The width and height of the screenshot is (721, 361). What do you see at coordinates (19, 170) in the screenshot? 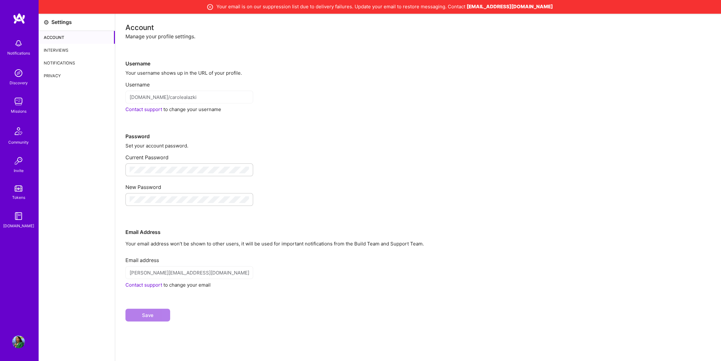
I see `div: Invite` at bounding box center [19, 170].